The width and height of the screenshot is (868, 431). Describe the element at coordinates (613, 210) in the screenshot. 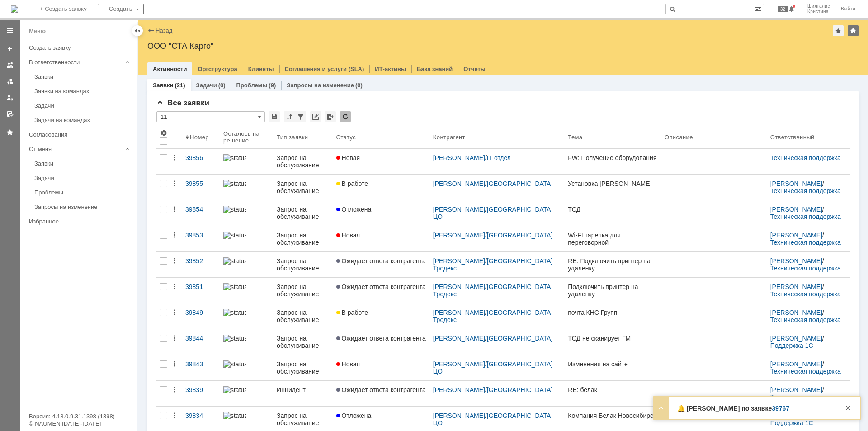

I see `div: ТСД` at that location.